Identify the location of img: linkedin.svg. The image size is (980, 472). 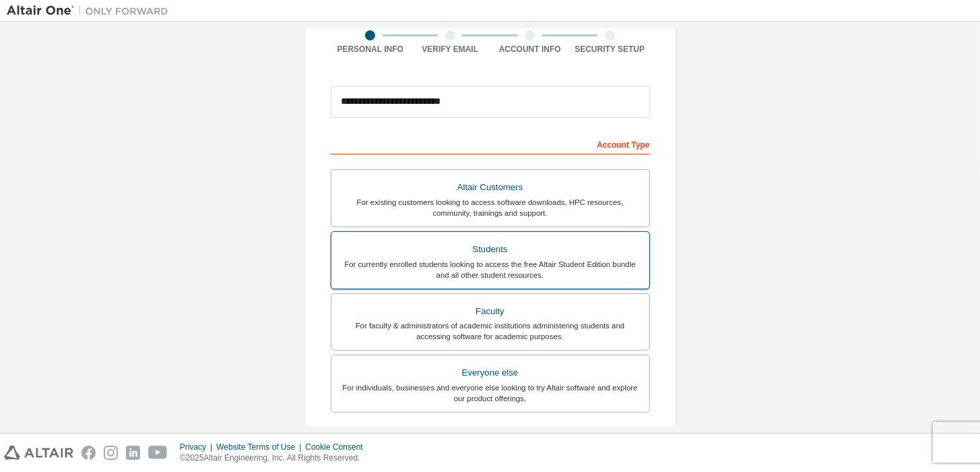
(133, 452).